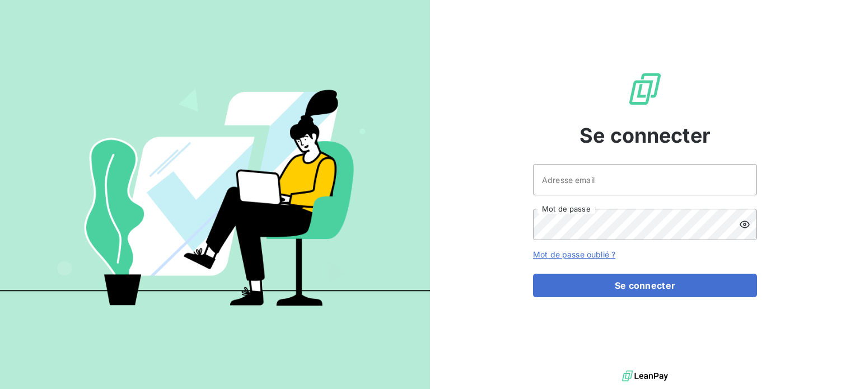 The height and width of the screenshot is (389, 860). What do you see at coordinates (645, 135) in the screenshot?
I see `span: Se connecter` at bounding box center [645, 135].